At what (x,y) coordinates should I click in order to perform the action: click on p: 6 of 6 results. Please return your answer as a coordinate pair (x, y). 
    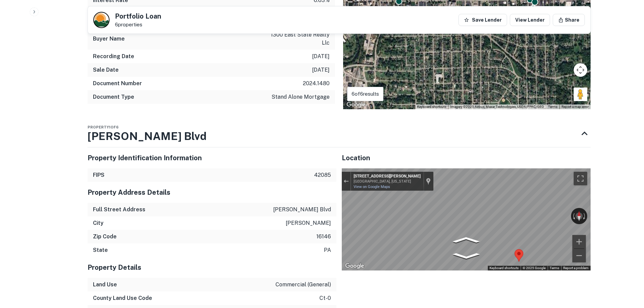
    Looking at the image, I should click on (365, 94).